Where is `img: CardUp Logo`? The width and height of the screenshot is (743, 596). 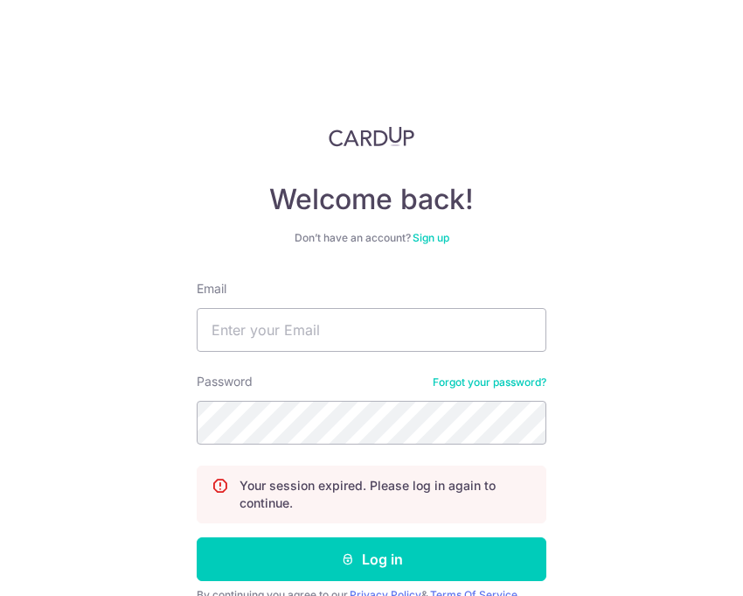 img: CardUp Logo is located at coordinates (372, 136).